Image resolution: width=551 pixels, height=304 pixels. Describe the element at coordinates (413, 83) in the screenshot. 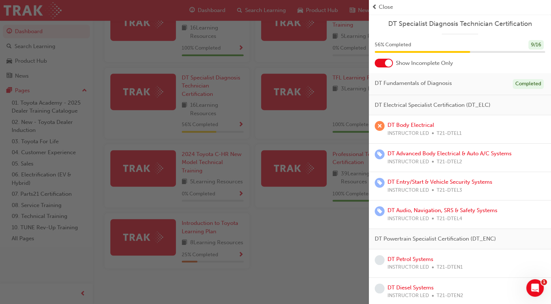

I see `span: DT Fundamentals of Diagnosis` at that location.